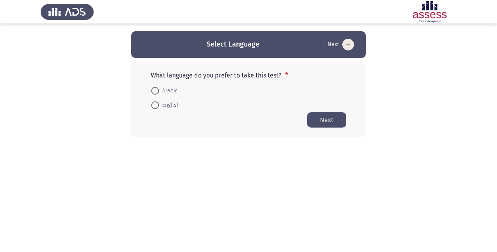 The width and height of the screenshot is (497, 252). Describe the element at coordinates (233, 44) in the screenshot. I see `h3: Select Language` at that location.